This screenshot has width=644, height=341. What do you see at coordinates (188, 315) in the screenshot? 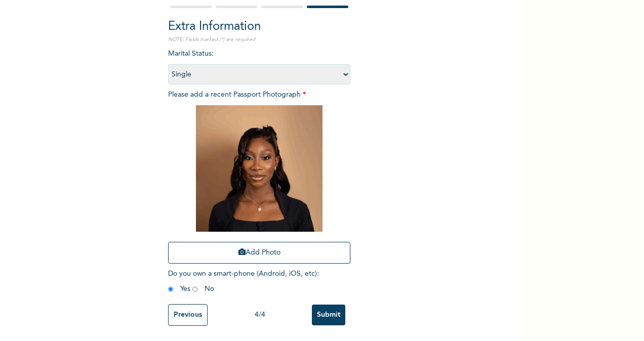
I see `input: Previous` at bounding box center [188, 315].